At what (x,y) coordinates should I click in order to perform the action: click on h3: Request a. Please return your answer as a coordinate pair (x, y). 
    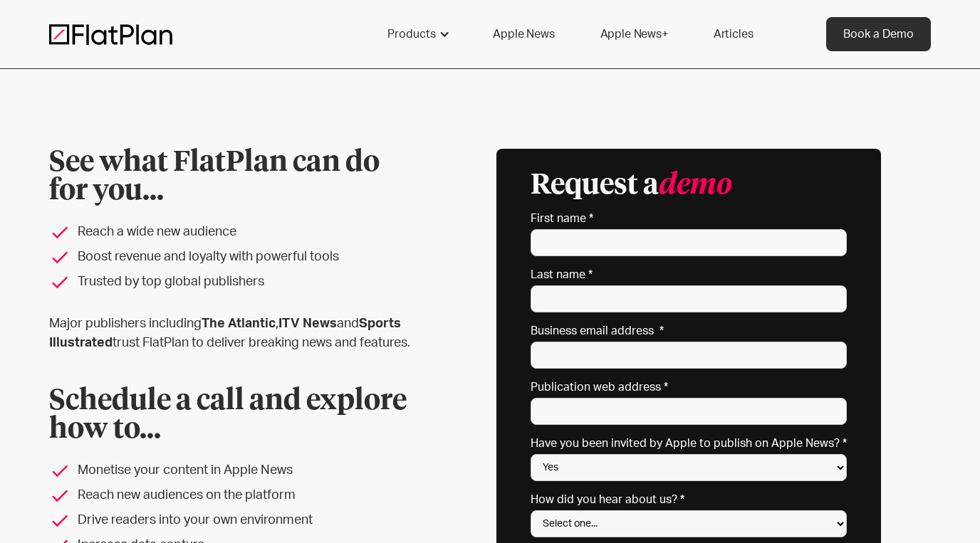
    Looking at the image, I should click on (631, 186).